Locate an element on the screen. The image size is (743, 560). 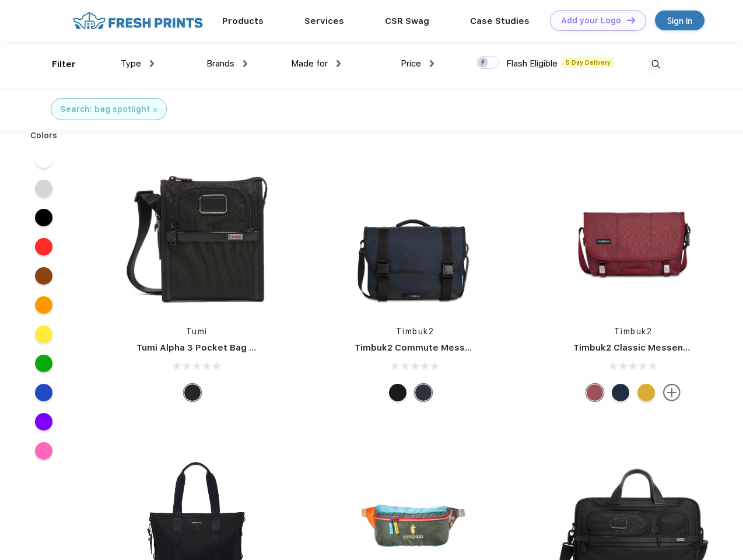
a: Products is located at coordinates (243, 21).